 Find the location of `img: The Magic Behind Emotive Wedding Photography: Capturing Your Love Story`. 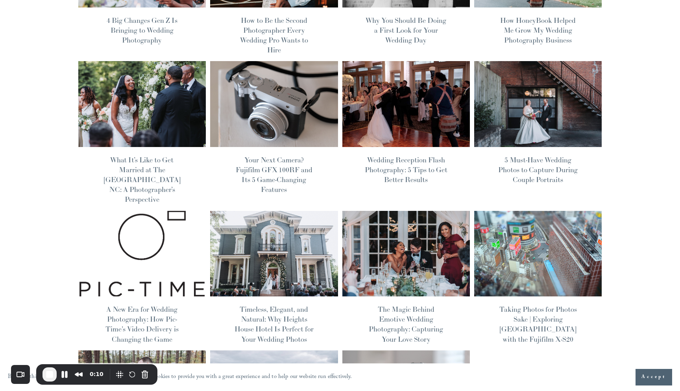

img: The Magic Behind Emotive Wedding Photography: Capturing Your Love Story is located at coordinates (406, 253).